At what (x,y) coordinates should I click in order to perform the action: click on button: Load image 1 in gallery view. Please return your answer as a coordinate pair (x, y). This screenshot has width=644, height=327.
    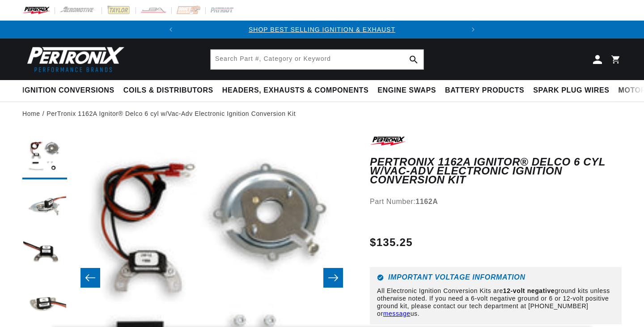
    Looking at the image, I should click on (45, 157).